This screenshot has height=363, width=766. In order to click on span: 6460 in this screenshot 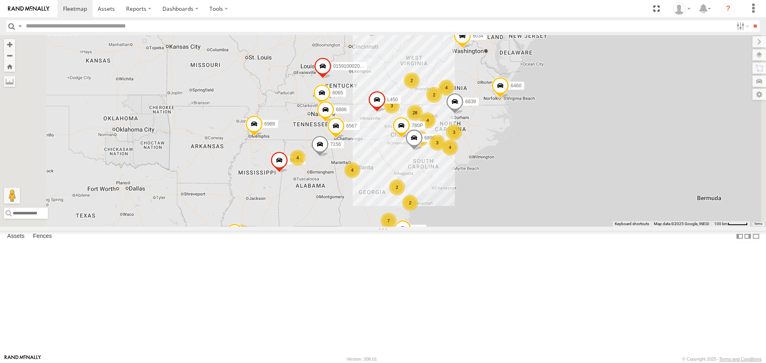, I will do `click(516, 86)`.